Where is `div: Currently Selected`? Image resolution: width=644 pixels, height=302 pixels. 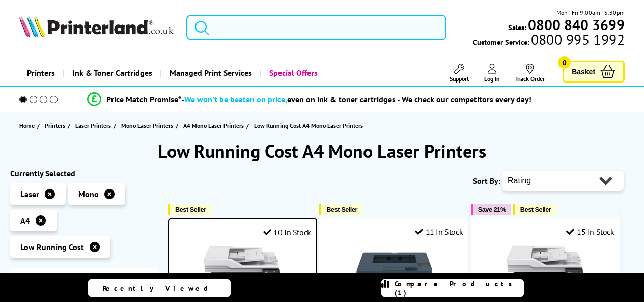 div: Currently Selected is located at coordinates (84, 173).